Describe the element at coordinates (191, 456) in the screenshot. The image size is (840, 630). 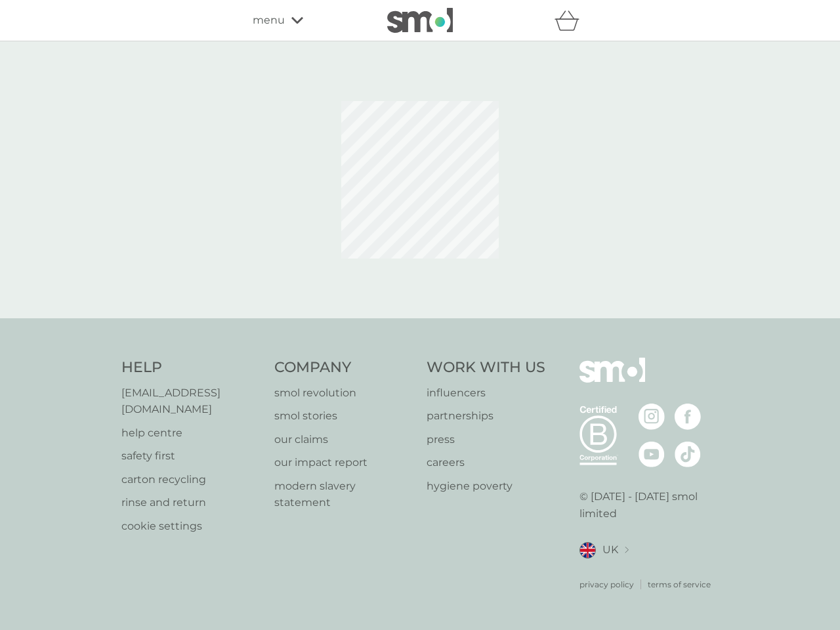
I see `p: safety first` at that location.